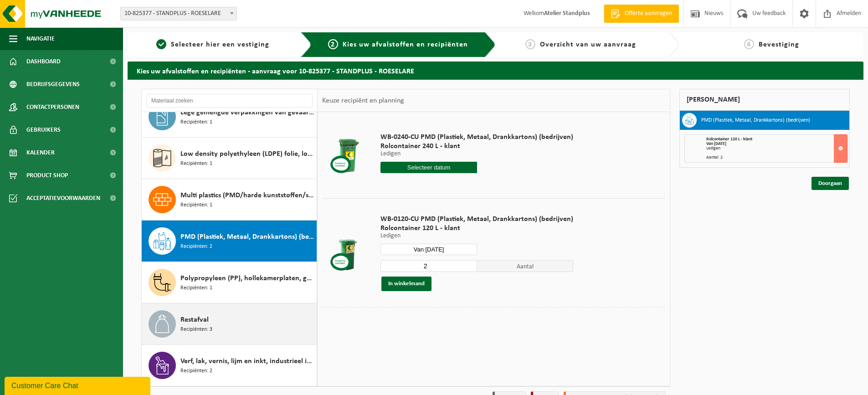 Image resolution: width=868 pixels, height=395 pixels. I want to click on span: 4, so click(749, 44).